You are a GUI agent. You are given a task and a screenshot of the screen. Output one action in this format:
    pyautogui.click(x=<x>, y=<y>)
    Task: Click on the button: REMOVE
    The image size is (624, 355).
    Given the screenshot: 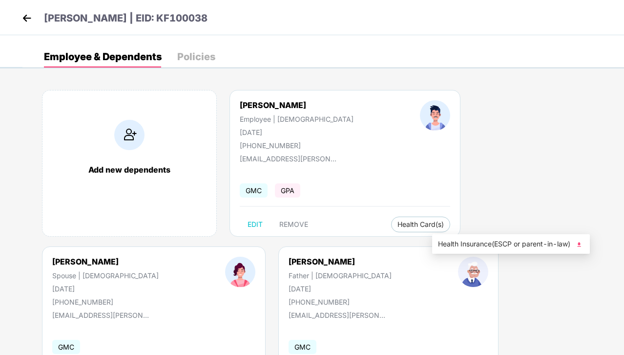 What is the action you would take?
    pyautogui.click(x=294, y=224)
    